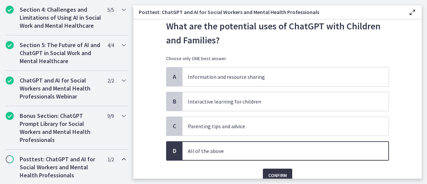 This screenshot has width=427, height=184. I want to click on h2: ChatGPT and AI for Social Workers and Mental Health Professionals Webinar, so click(60, 88).